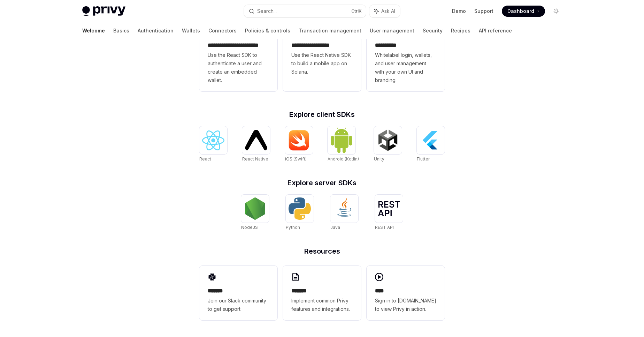 The image size is (644, 337). What do you see at coordinates (305, 11) in the screenshot?
I see `button: Search...CtrlK` at bounding box center [305, 11].